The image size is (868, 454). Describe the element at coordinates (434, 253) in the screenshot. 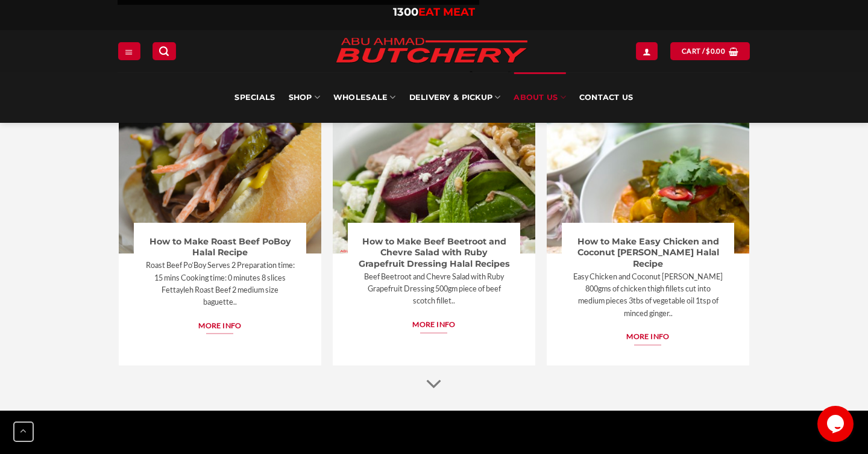

I see `h4: How to Make Beef Beetroot and Chevre Salad with Ruby Grapefruit Dressing Halal Recipes` at that location.